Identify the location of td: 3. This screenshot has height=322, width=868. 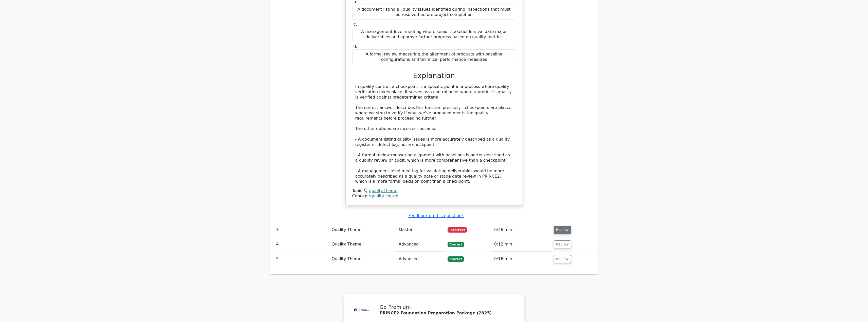
(302, 230).